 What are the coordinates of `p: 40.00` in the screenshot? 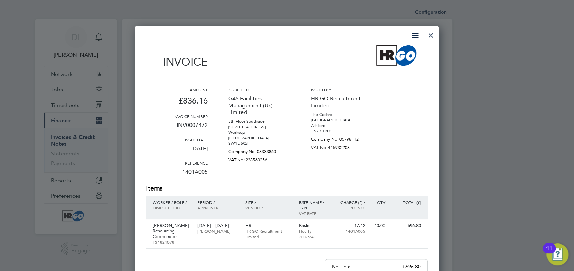 It's located at (379, 226).